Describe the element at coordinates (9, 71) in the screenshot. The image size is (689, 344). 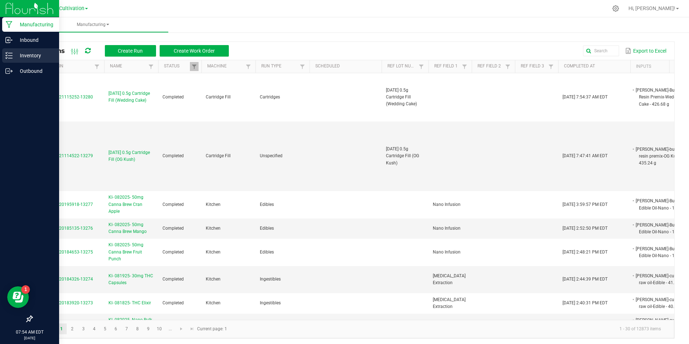
I see `inline-svg: Outbound` at that location.